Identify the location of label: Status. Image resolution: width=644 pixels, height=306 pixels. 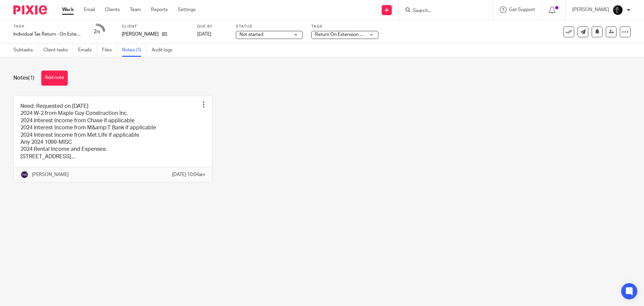
(269, 27).